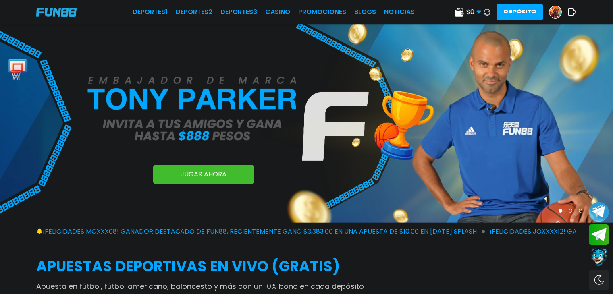  What do you see at coordinates (263, 232) in the screenshot?
I see `span: ¡FELICIDADES moxxx08! GANADOR DESTACADO DE FUN88, RECIENTEMENTE GANÓ $3,383.00 EN UNA APUESTA DE ...` at bounding box center [263, 232].